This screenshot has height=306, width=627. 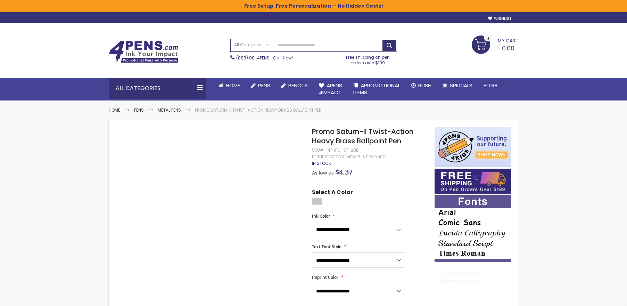 I want to click on span: Imprint Color, so click(x=325, y=277).